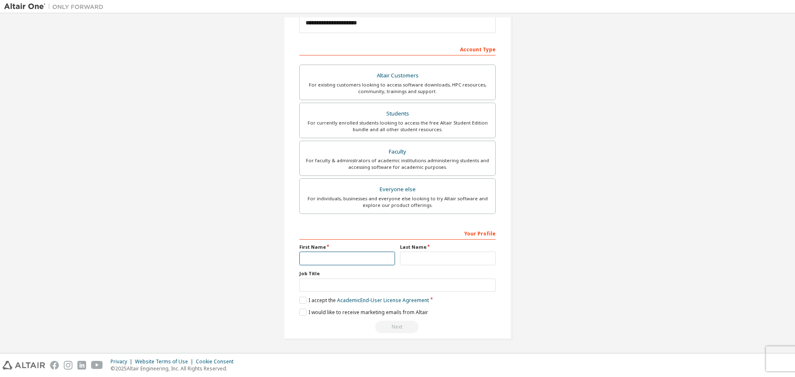 Image resolution: width=795 pixels, height=377 pixels. What do you see at coordinates (397, 202) in the screenshot?
I see `div: For individuals, businesses and everyone else looking to try Altair software and explore our prod...` at bounding box center [397, 202].